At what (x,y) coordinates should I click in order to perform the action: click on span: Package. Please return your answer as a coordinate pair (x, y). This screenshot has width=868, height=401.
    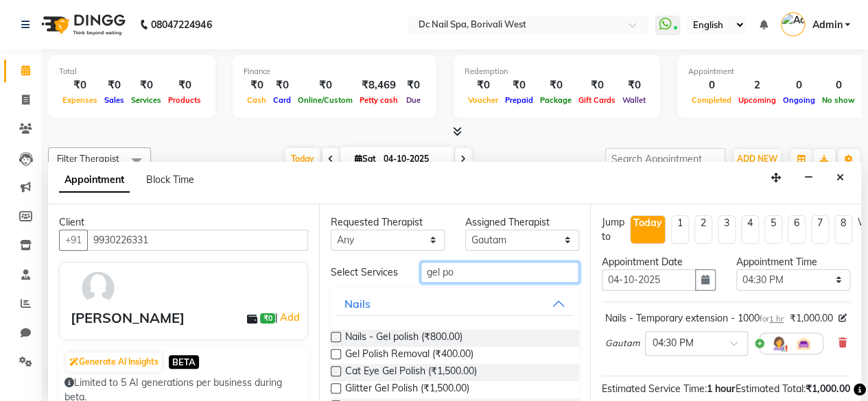
    Looking at the image, I should click on (556, 100).